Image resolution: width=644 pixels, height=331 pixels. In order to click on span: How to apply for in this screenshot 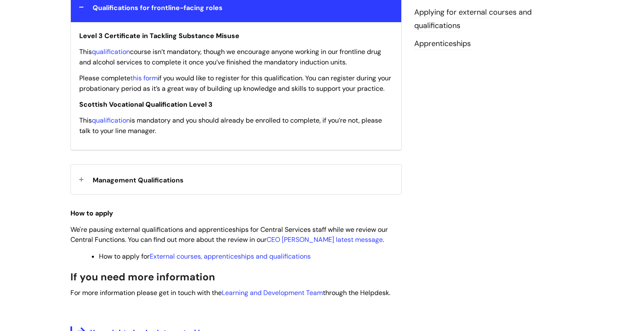, I will do `click(205, 256)`.